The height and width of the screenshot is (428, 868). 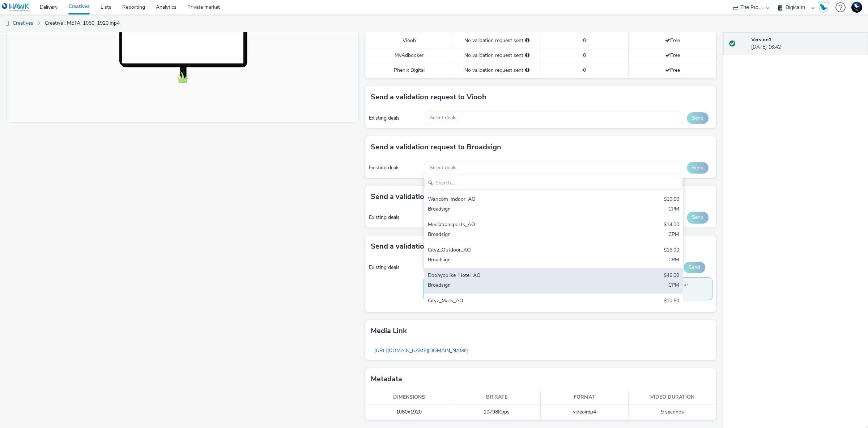 What do you see at coordinates (762, 39) in the screenshot?
I see `strong: Version 1` at bounding box center [762, 39].